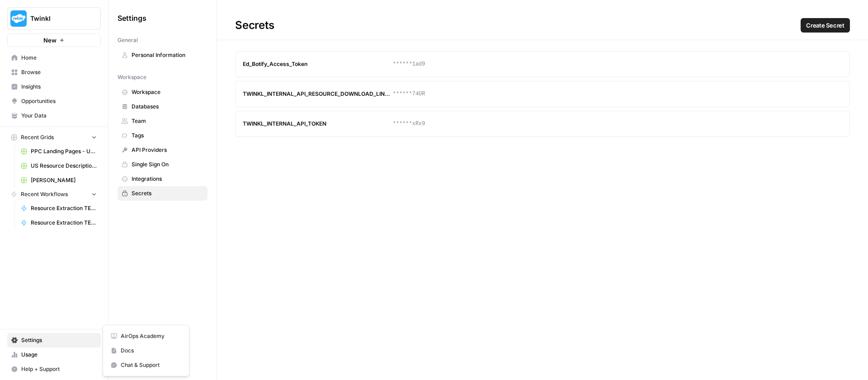 The image size is (868, 380). Describe the element at coordinates (59, 152) in the screenshot. I see `a: PPC Landing Pages - US 10 09 25` at that location.